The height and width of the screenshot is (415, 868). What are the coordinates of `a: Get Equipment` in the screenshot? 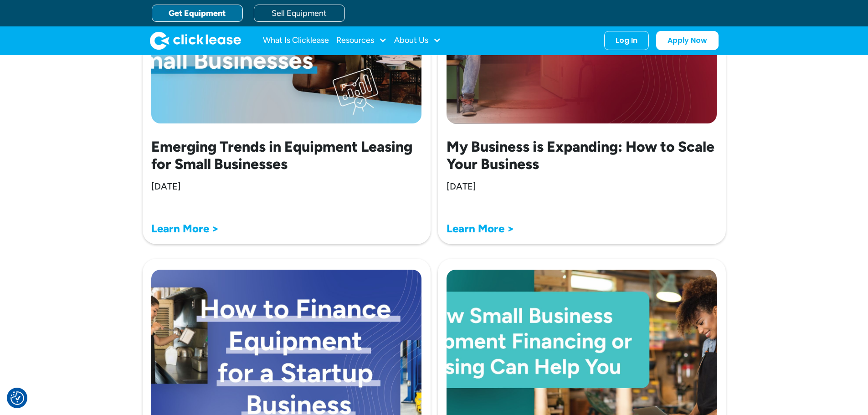 It's located at (197, 13).